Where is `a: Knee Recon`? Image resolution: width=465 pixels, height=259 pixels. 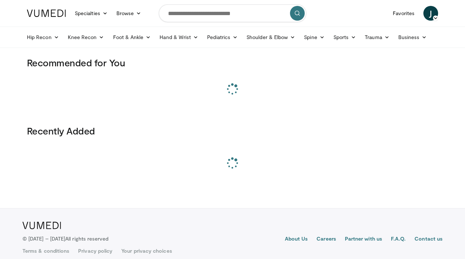
a: Knee Recon is located at coordinates (86, 37).